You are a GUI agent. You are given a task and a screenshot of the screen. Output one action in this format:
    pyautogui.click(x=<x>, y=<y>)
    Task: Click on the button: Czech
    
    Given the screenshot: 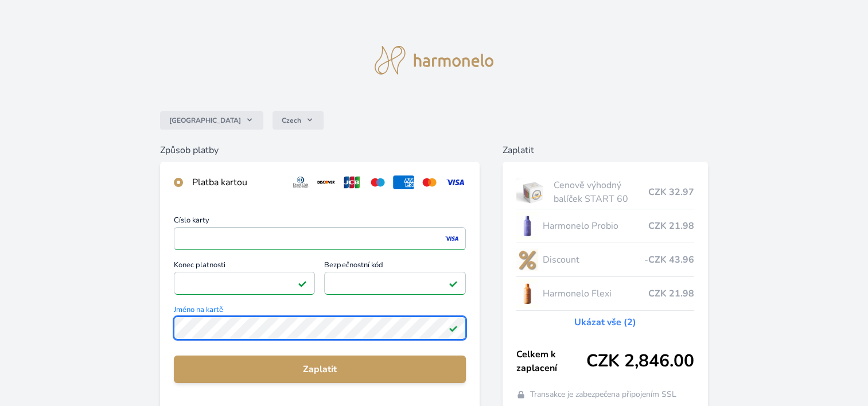 What is the action you would take?
    pyautogui.click(x=298, y=120)
    